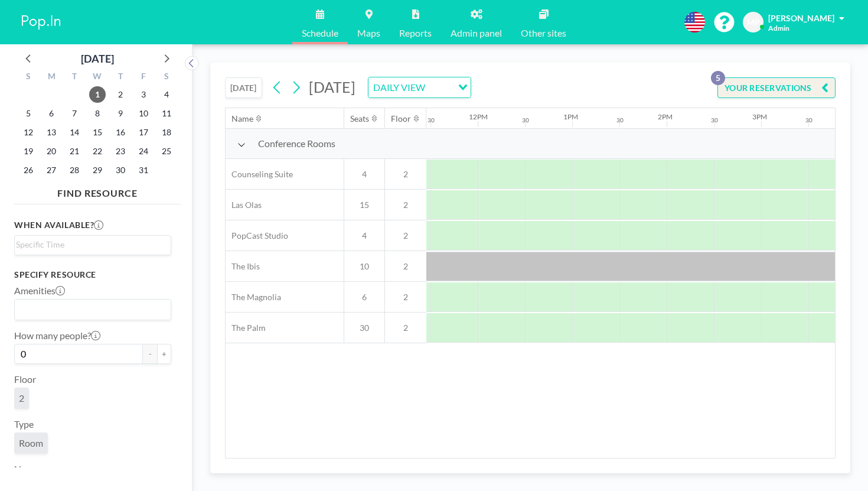  Describe the element at coordinates (242, 119) in the screenshot. I see `div: Name` at that location.